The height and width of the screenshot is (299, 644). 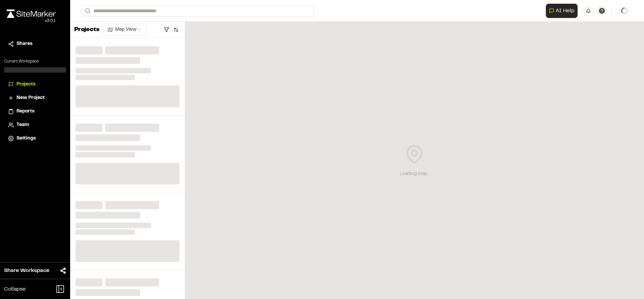 I want to click on img: rebrand.png, so click(x=31, y=14).